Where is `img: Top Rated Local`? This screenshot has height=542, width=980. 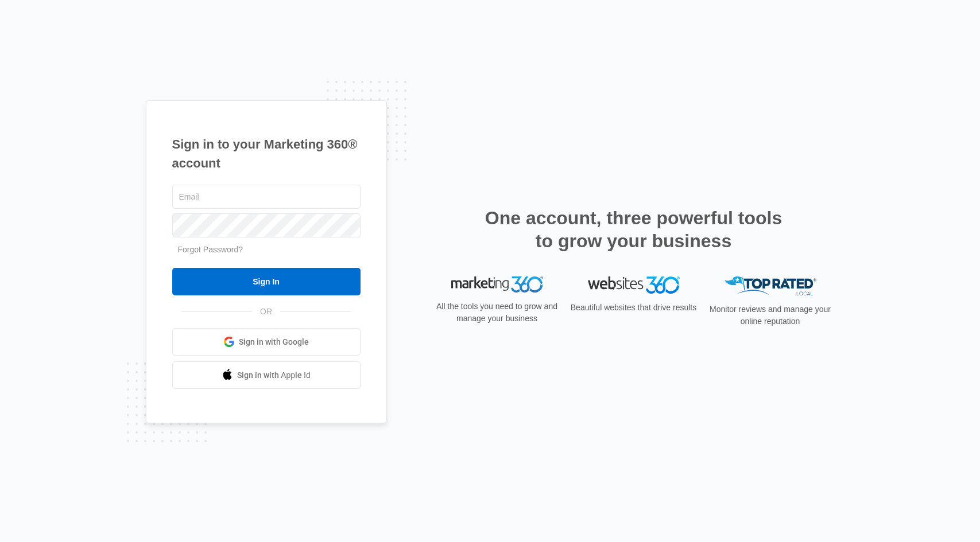
img: Top Rated Local is located at coordinates (771, 285).